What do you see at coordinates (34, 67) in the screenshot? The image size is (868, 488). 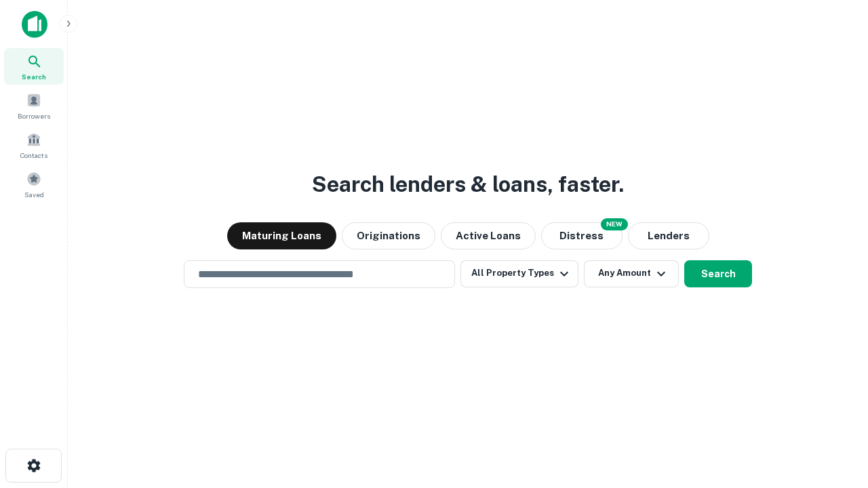 I see `a: Search` at bounding box center [34, 67].